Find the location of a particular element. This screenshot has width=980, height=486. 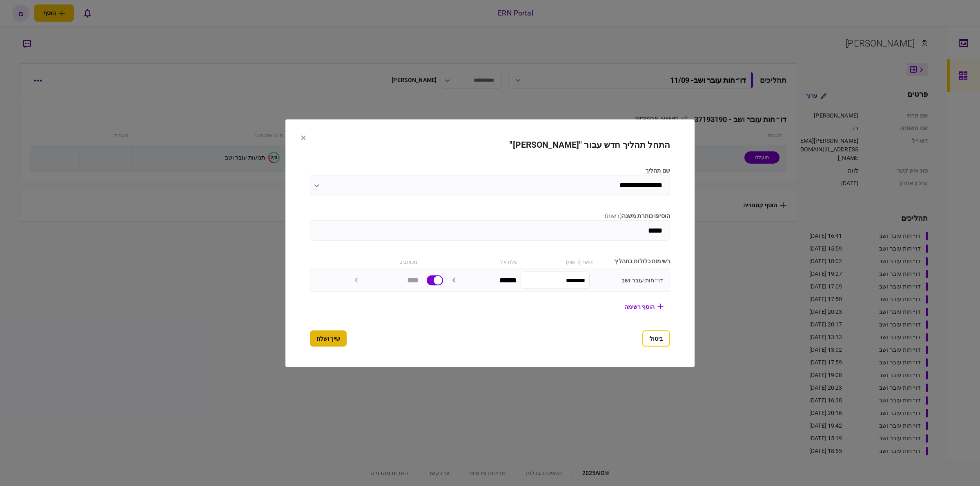

div: תיאור (רשות) is located at coordinates (558, 261).